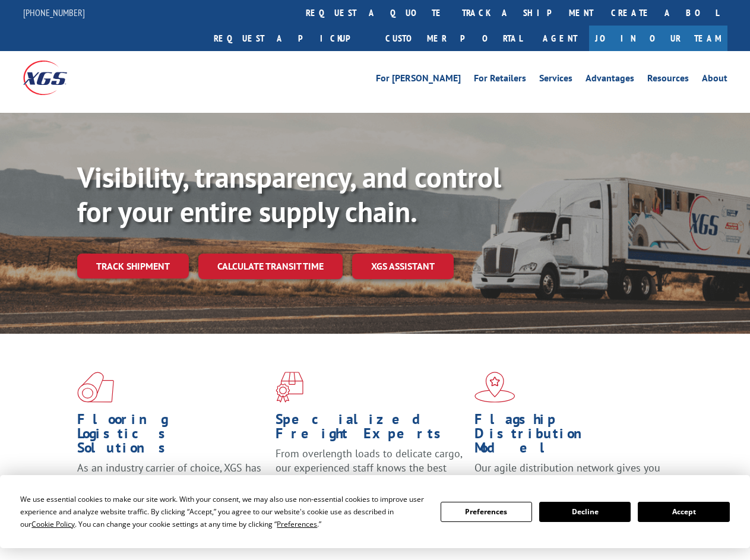 This screenshot has height=560, width=750. Describe the element at coordinates (569, 436) in the screenshot. I see `h1: Flagship Distribution Model` at that location.